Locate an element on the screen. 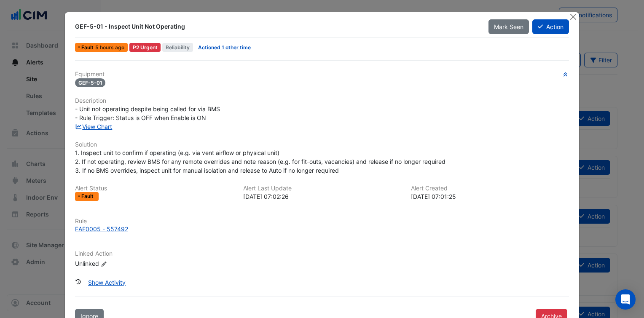  h6: Alert Created is located at coordinates (490, 188).